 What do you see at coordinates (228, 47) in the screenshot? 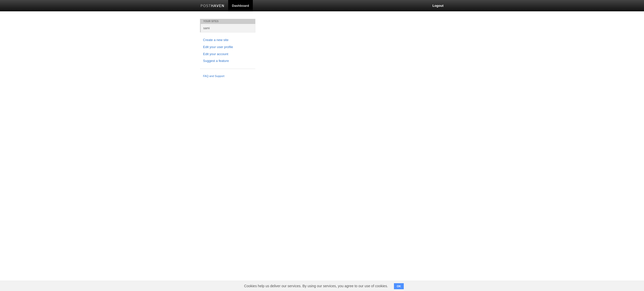
I see `a: Edit your user profile` at bounding box center [228, 47].